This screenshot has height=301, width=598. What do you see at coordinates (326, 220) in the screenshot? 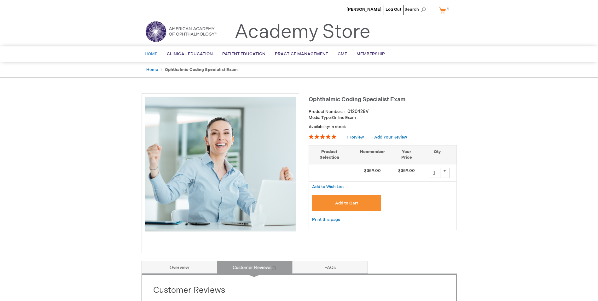
I see `a: Print this page` at bounding box center [326, 220].